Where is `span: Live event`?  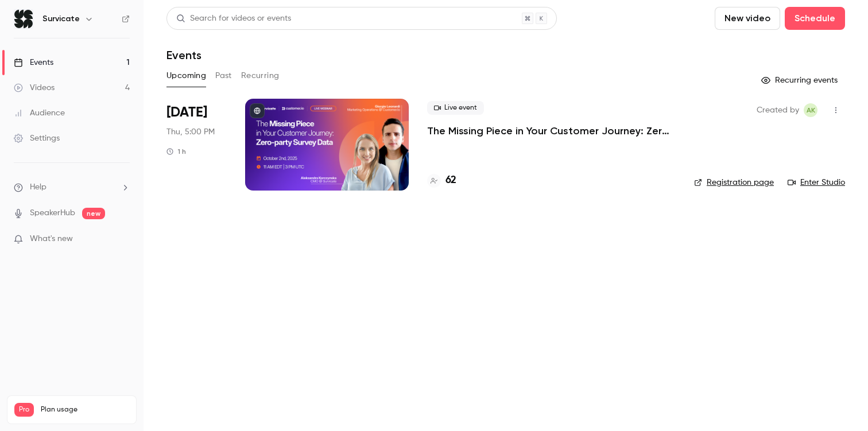 span: Live event is located at coordinates (455, 108).